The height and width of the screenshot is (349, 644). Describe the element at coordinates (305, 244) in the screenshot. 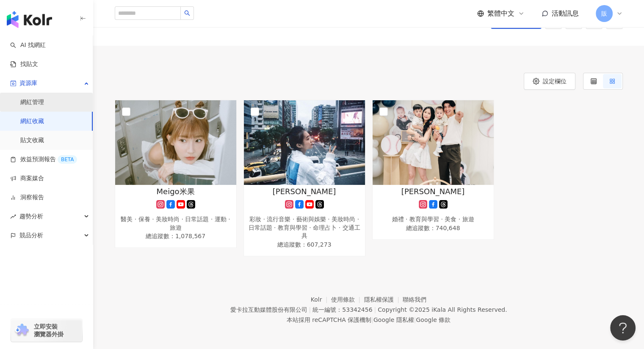

I see `span: 總追蹤數 ： 607,273` at that location.